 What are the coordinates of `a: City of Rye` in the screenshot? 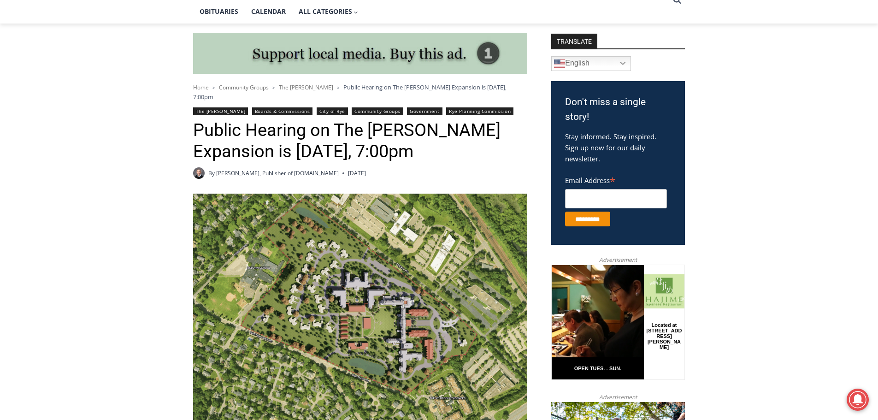 It's located at (332, 111).